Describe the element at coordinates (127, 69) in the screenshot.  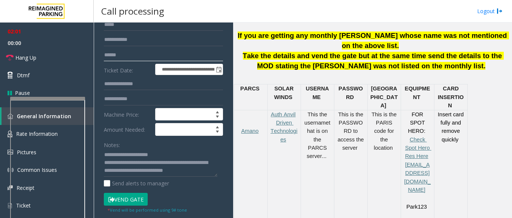
I see `label: Ticket Date:` at that location.